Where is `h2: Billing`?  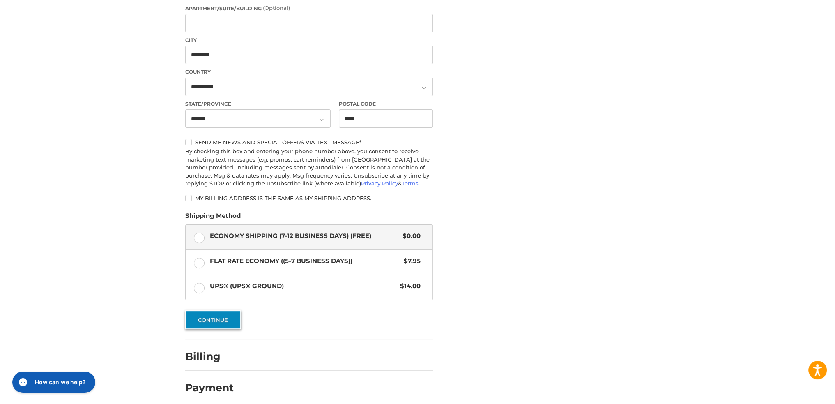 h2: Billing is located at coordinates (209, 356).